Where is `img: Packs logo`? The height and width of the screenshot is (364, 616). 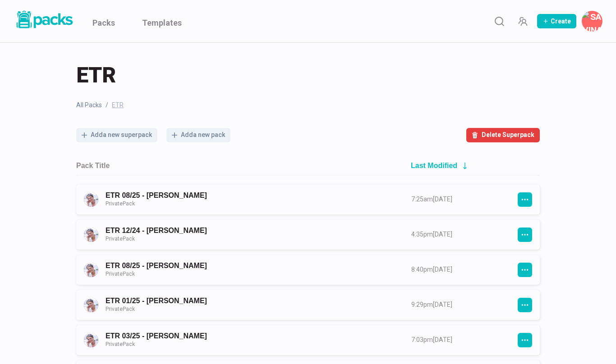 img: Packs logo is located at coordinates (44, 20).